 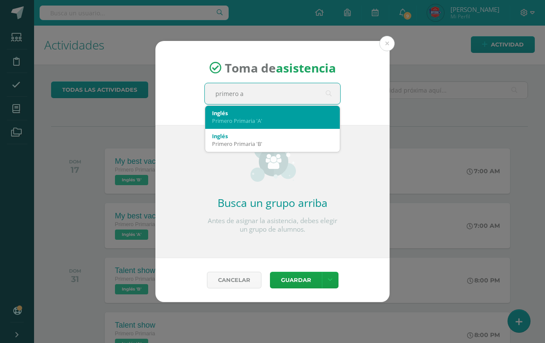 I want to click on img: groups_small.png, so click(x=273, y=160).